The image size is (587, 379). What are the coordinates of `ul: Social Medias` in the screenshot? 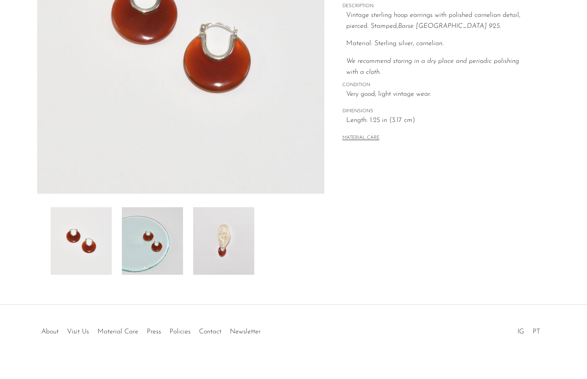 It's located at (529, 329).